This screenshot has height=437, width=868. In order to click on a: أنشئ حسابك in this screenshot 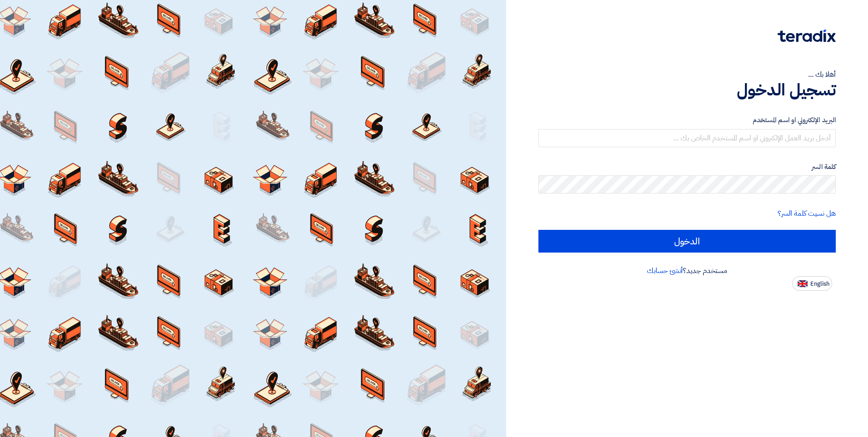, I will do `click(665, 271)`.